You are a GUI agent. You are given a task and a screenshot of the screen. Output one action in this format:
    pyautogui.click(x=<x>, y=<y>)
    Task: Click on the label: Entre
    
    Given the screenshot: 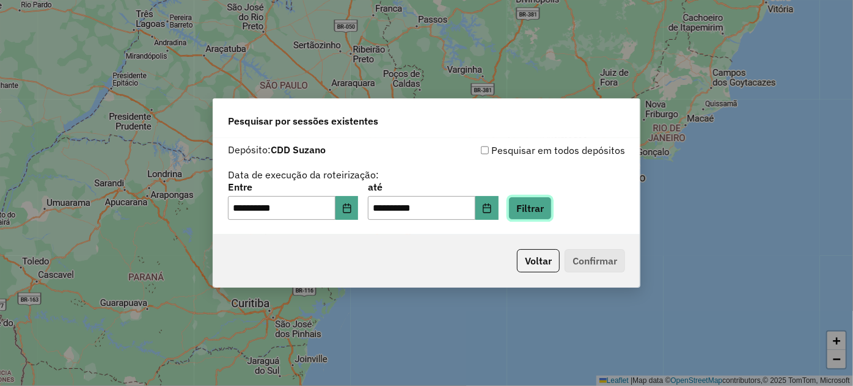 What is the action you would take?
    pyautogui.click(x=293, y=187)
    